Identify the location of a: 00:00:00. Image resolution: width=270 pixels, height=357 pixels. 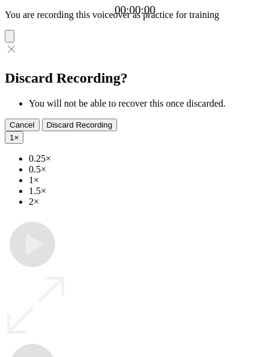
(135, 10).